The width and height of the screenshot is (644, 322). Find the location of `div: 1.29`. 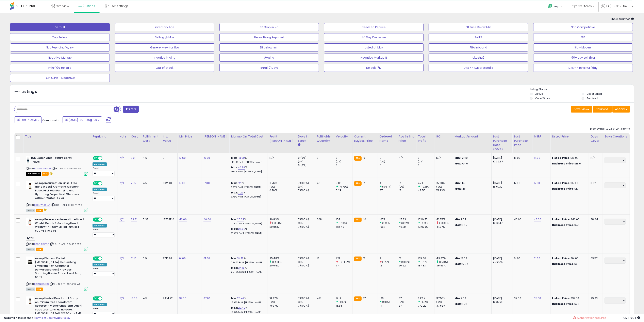

div: 1.29 is located at coordinates (344, 258).